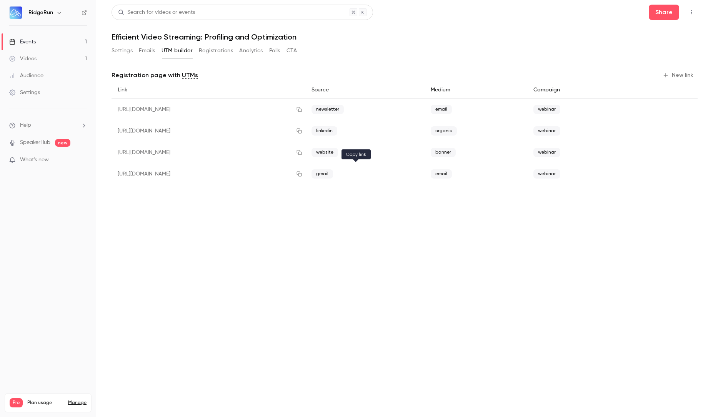  I want to click on div: Videos, so click(23, 59).